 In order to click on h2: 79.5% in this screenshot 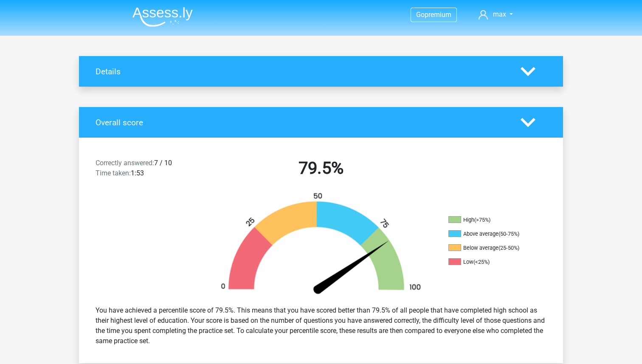, I will do `click(321, 168)`.